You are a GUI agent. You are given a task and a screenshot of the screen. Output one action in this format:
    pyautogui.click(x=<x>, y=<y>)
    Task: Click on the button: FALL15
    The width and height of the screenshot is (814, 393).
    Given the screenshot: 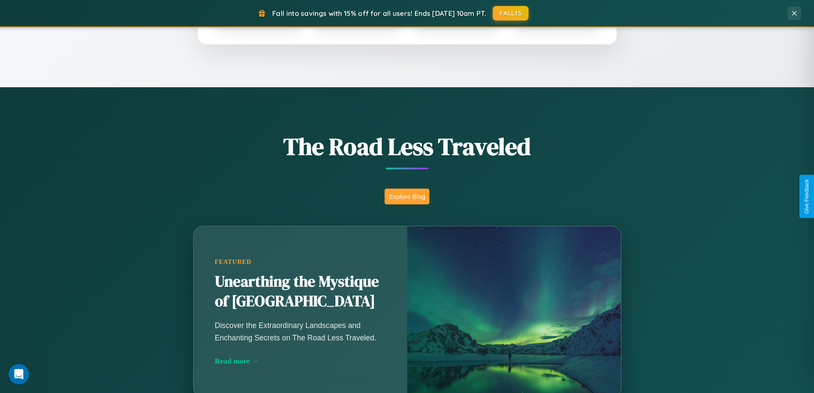 What is the action you would take?
    pyautogui.click(x=511, y=13)
    